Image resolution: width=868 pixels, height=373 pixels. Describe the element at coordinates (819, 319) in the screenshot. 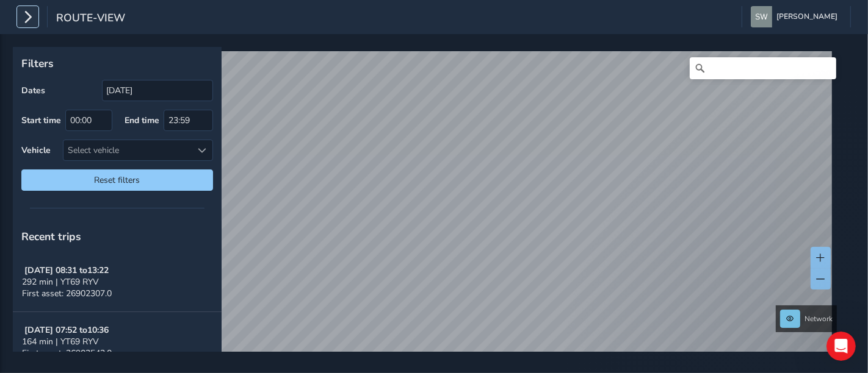

I see `span: Network` at that location.